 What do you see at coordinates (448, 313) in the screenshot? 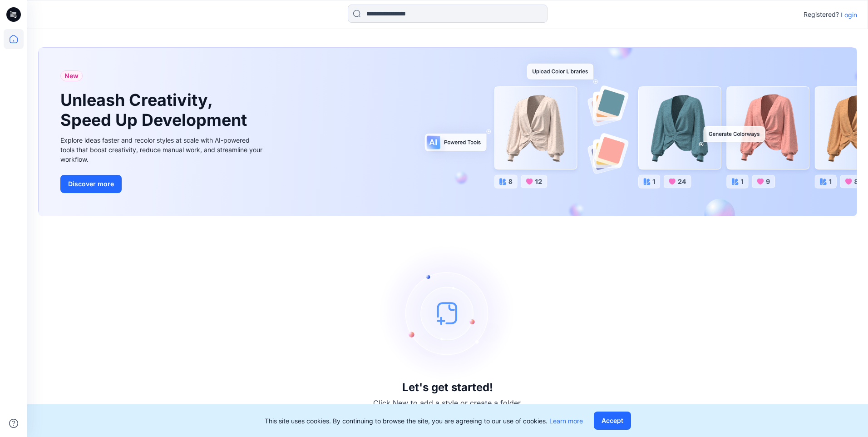
I see `img: empty-state-image.svg` at bounding box center [448, 313].